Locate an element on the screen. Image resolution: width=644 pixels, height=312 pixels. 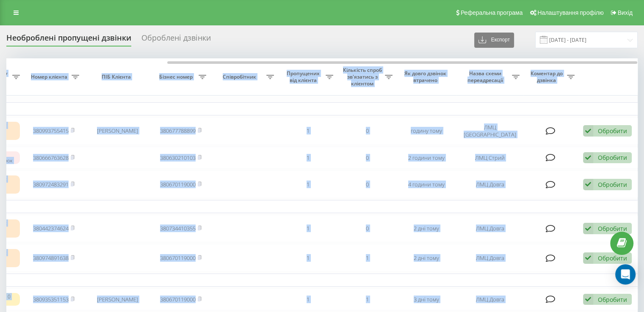
div: Open Intercom Messenger is located at coordinates (626, 275).